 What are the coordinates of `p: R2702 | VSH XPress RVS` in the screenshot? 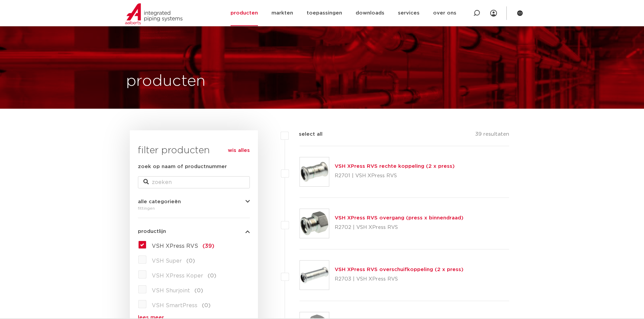 It's located at (399, 228).